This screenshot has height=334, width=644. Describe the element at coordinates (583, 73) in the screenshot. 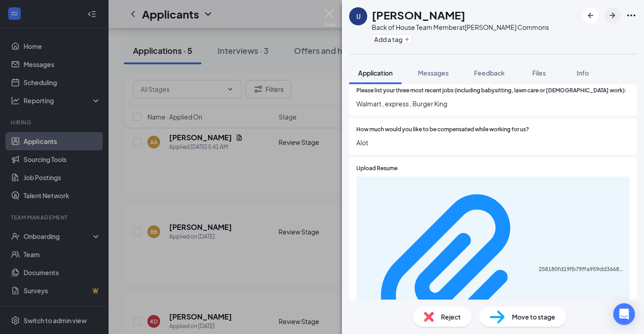

I see `span: Info` at that location.